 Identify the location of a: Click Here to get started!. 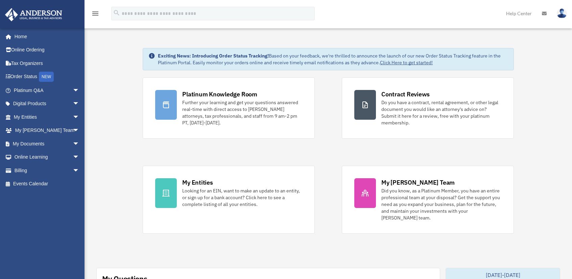
(406, 62).